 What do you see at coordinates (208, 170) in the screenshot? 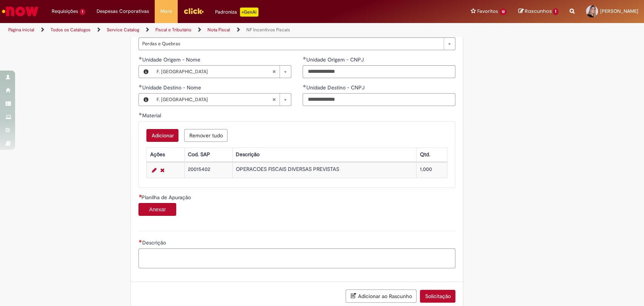
I see `td: 20015402` at bounding box center [208, 170].